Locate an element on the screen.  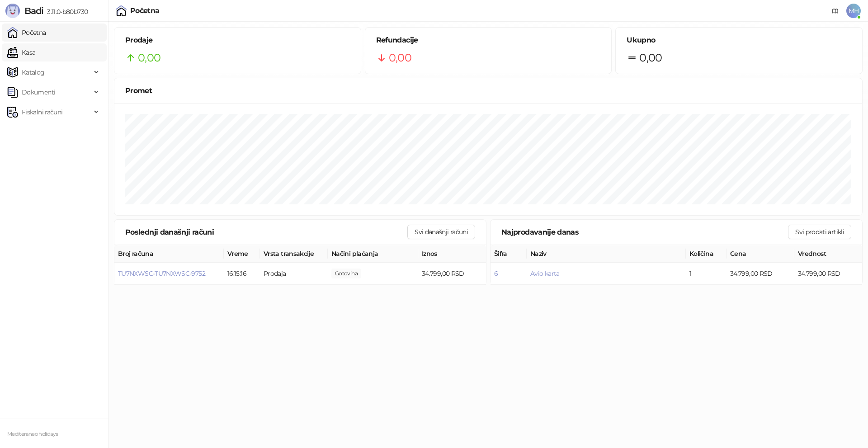
th: Naziv is located at coordinates (607, 254).